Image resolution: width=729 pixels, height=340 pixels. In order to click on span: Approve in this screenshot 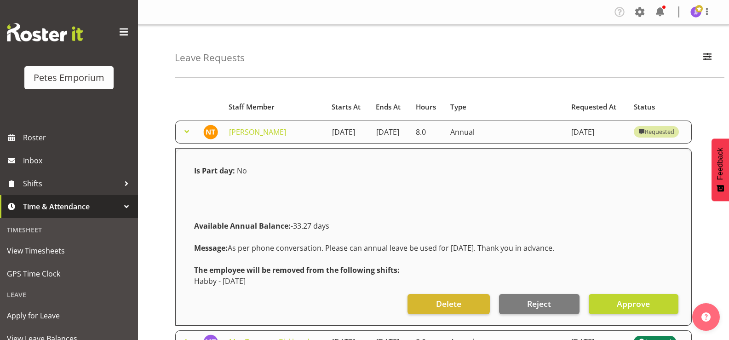, I will do `click(633, 304)`.